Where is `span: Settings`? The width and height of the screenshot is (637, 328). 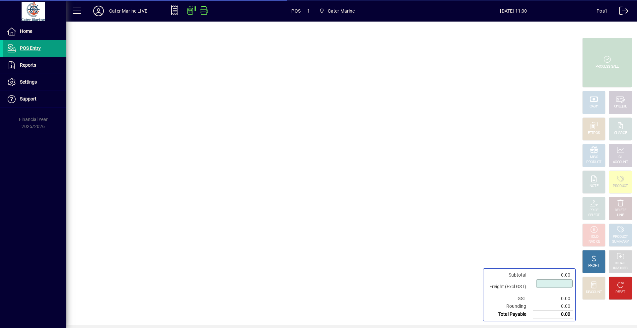 span: Settings is located at coordinates (28, 82).